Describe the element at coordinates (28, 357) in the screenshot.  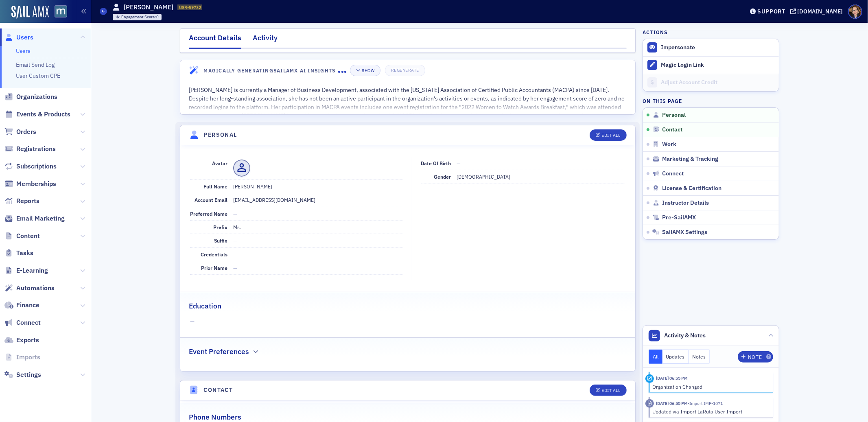
I see `span: Imports` at that location.